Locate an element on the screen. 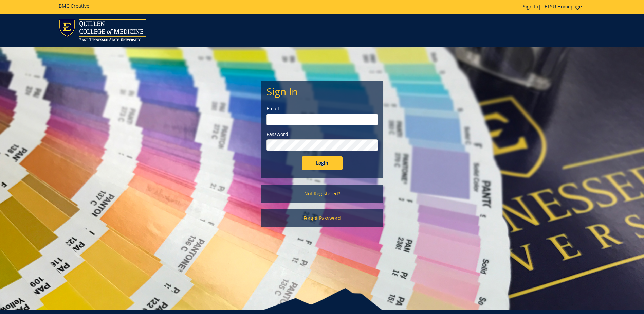  h5: BMC Creative is located at coordinates (74, 6).